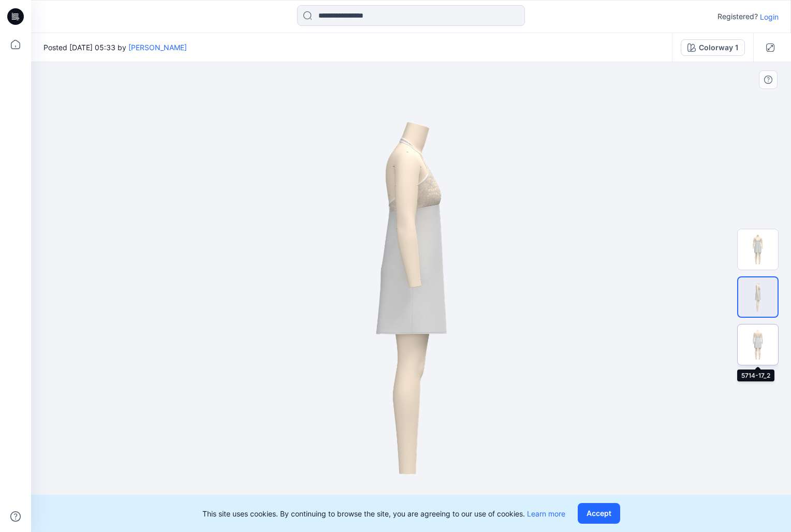 The width and height of the screenshot is (791, 532). Describe the element at coordinates (411, 297) in the screenshot. I see `img: eyJhbGciOiJIUzI1NiIsImtpZCI6IjAiLCJzbHQiOiJzZXMiLCJ0eXAiOiJKV1QifQ.eyJkYXRhIjp7InR5cGUiOiJzdG9yYW...` at that location.